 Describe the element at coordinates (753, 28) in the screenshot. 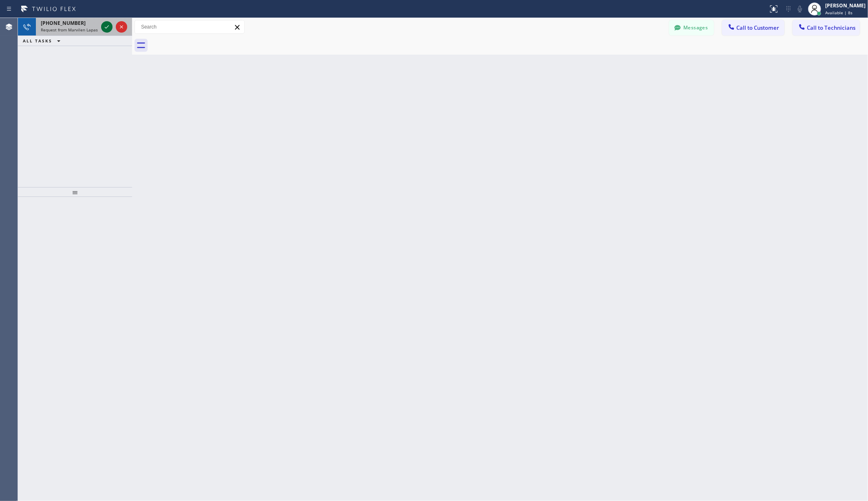

I see `button: Call to Customer` at that location.